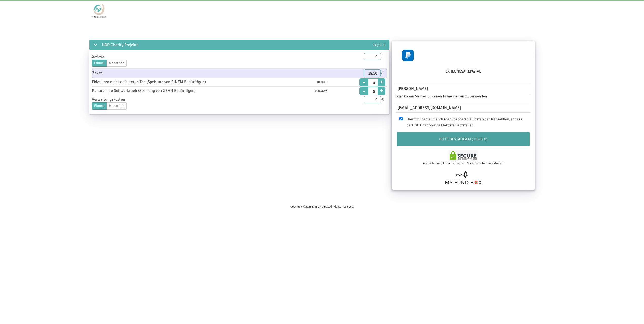 The image size is (644, 324). I want to click on div: Kaffara | pro Schwurbruch (Speisung von ZEHN Bedürftigen), so click(170, 91).